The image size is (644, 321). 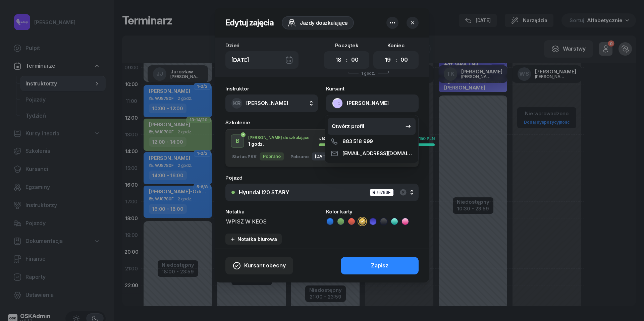 I want to click on h2: Edytuj zajęcia, so click(x=250, y=23).